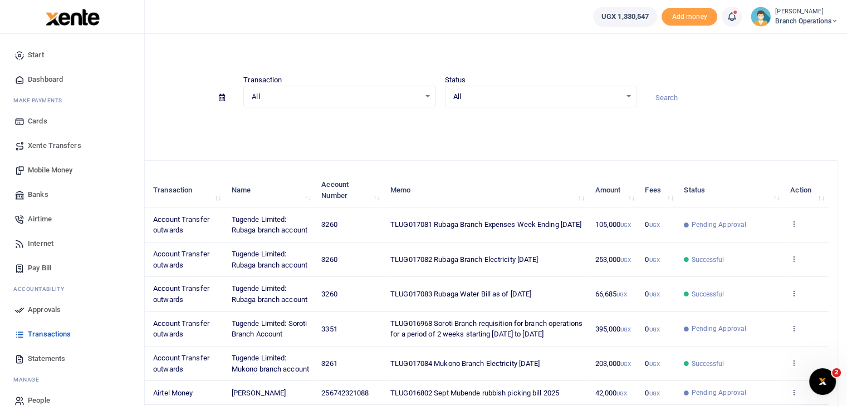 The width and height of the screenshot is (847, 406). Describe the element at coordinates (612, 259) in the screenshot. I see `span: 253,000` at that location.